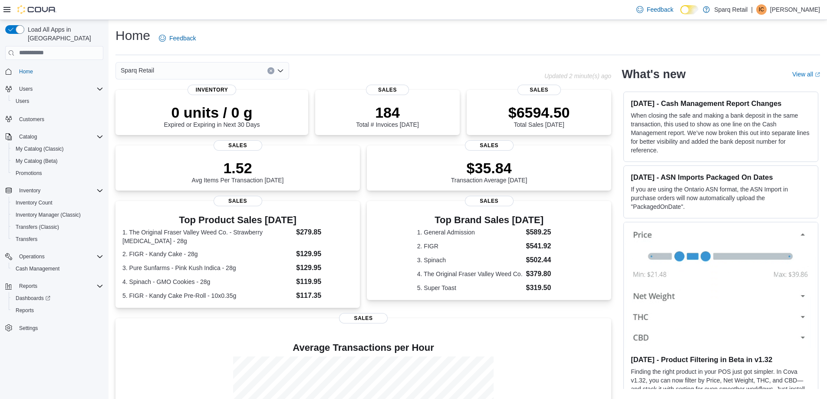  What do you see at coordinates (26, 72) in the screenshot?
I see `a: Home` at bounding box center [26, 72].